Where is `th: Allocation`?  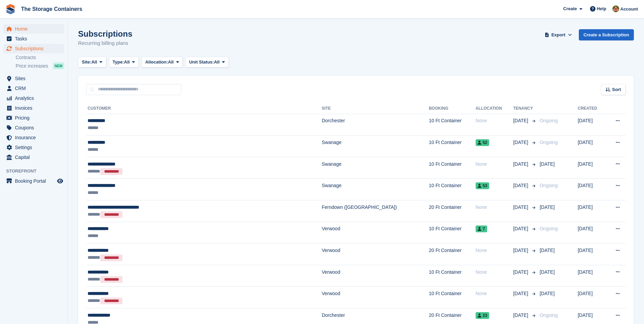
th: Allocation is located at coordinates (494, 108).